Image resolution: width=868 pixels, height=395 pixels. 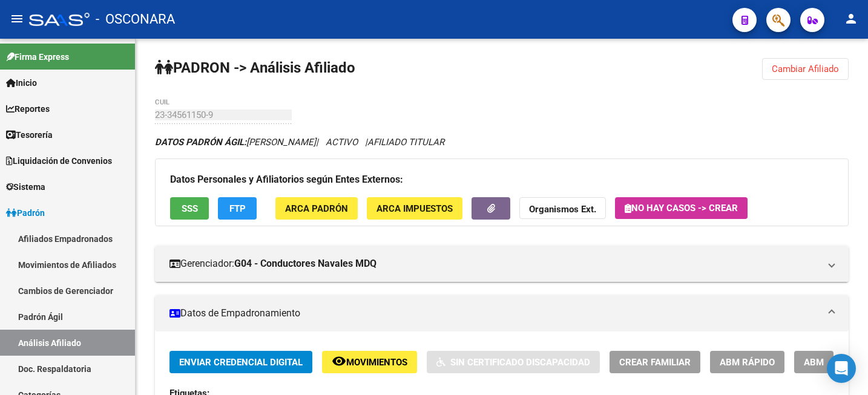 I want to click on button: Cambiar Afiliado, so click(x=806, y=69).